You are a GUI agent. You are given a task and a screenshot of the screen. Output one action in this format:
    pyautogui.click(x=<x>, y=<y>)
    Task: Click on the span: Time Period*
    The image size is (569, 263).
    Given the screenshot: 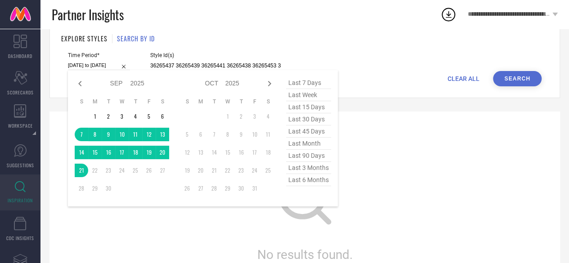 What is the action you would take?
    pyautogui.click(x=99, y=55)
    